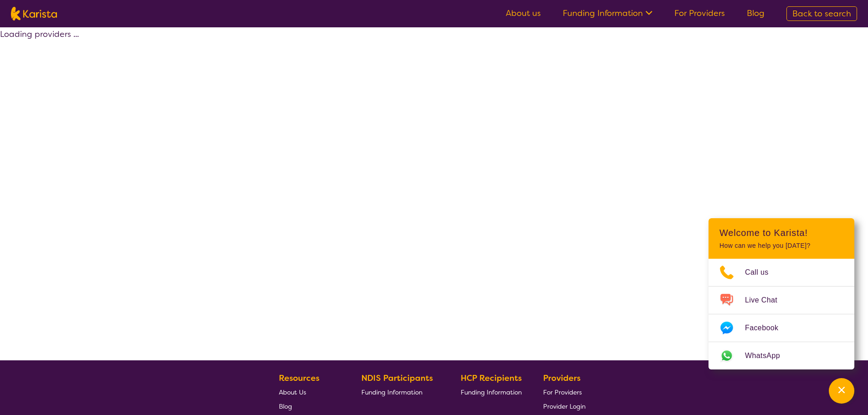 The width and height of the screenshot is (868, 415). I want to click on b: Resources, so click(299, 378).